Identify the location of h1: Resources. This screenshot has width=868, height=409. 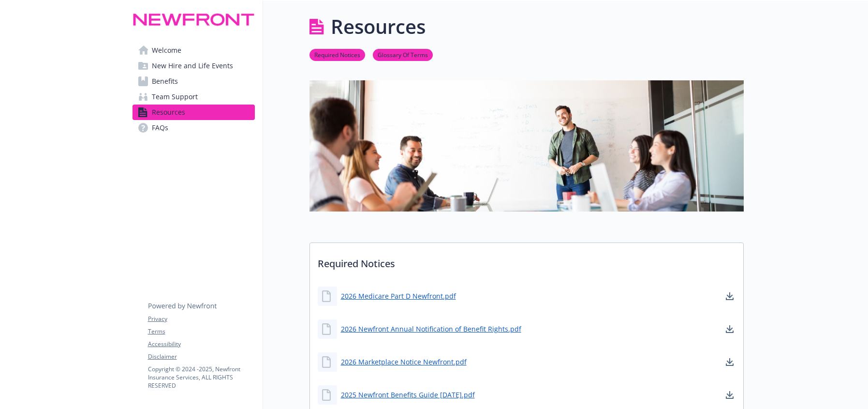
(378, 27).